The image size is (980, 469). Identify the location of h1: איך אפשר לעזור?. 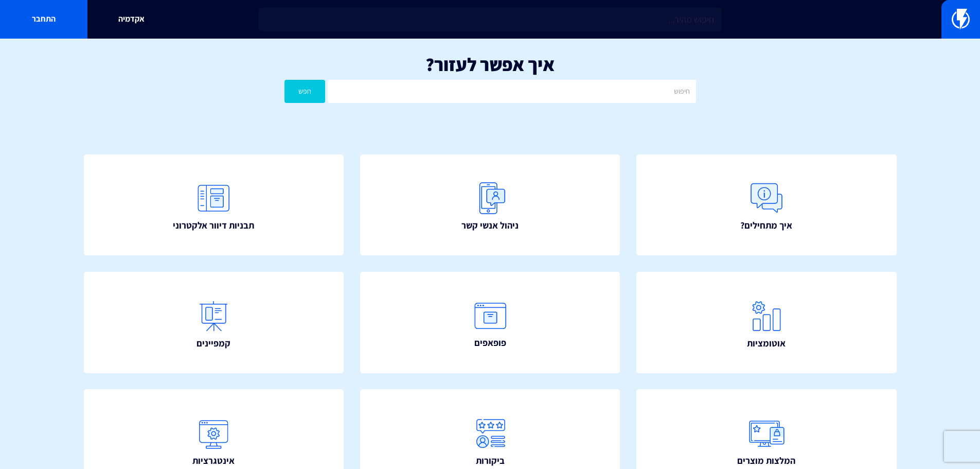
(490, 64).